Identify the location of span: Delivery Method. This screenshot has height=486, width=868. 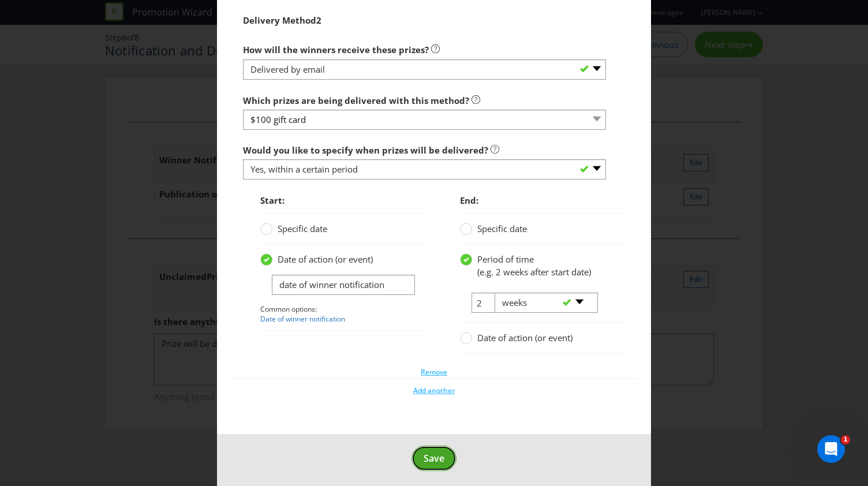
(280, 20).